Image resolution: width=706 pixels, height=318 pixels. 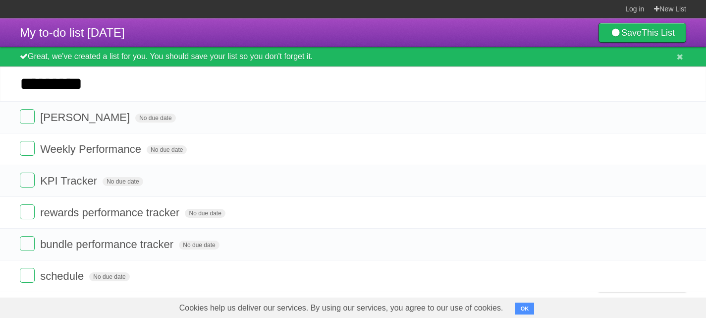 What do you see at coordinates (63, 275) in the screenshot?
I see `span: schedule` at bounding box center [63, 275].